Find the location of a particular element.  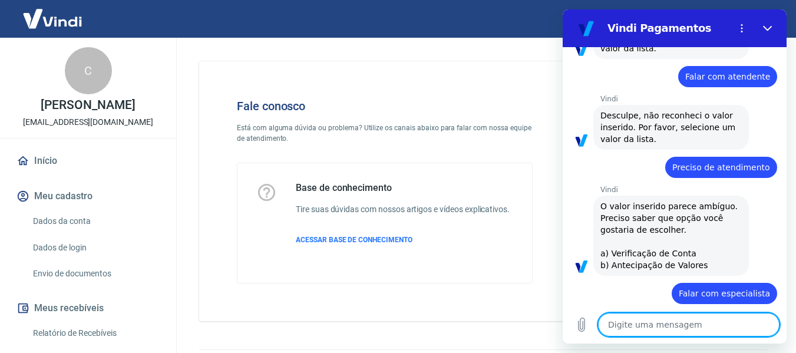

img: Vindi is located at coordinates (52, 18).